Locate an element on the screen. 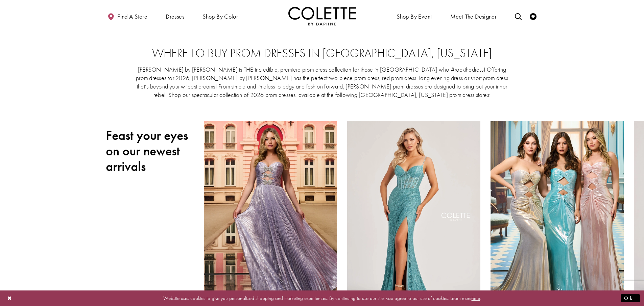  a: Meet the designer is located at coordinates (474, 16).